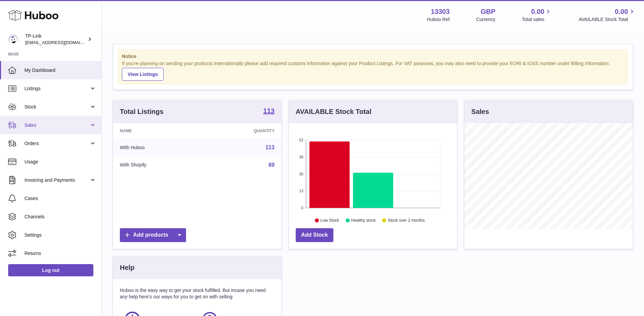 This screenshot has width=644, height=316. Describe the element at coordinates (607, 15) in the screenshot. I see `a: 0.00 AVAILABLE Stock Total` at that location.